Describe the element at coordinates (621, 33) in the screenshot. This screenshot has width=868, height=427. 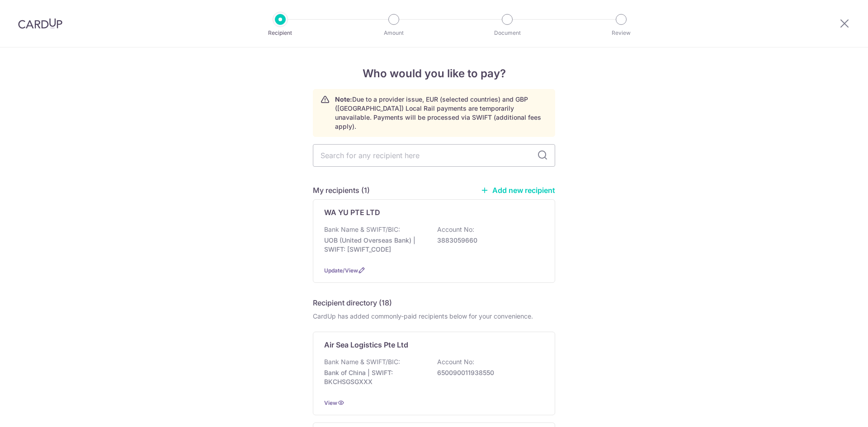
I see `p: Review` at that location.